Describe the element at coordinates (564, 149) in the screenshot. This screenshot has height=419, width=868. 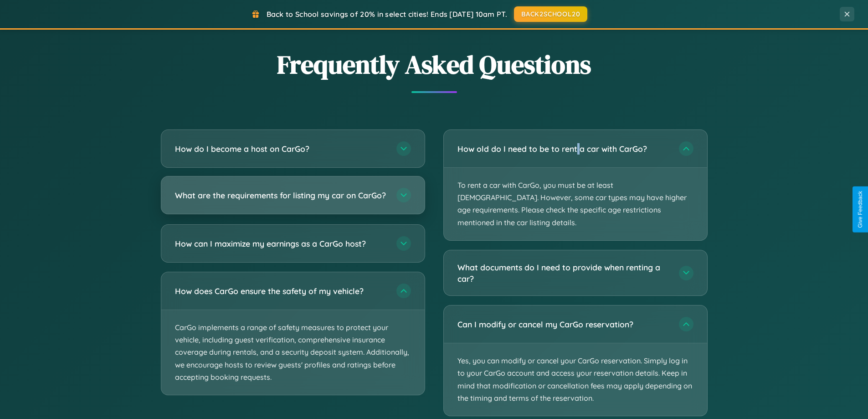
I see `h3: How old do I need to be to rent a car with CarGo?` at that location.